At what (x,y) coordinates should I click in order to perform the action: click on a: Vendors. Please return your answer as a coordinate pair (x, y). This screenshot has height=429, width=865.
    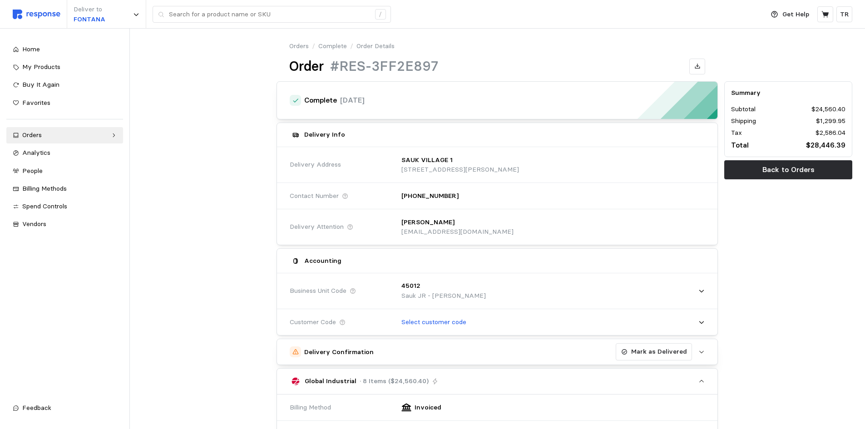
    Looking at the image, I should click on (64, 224).